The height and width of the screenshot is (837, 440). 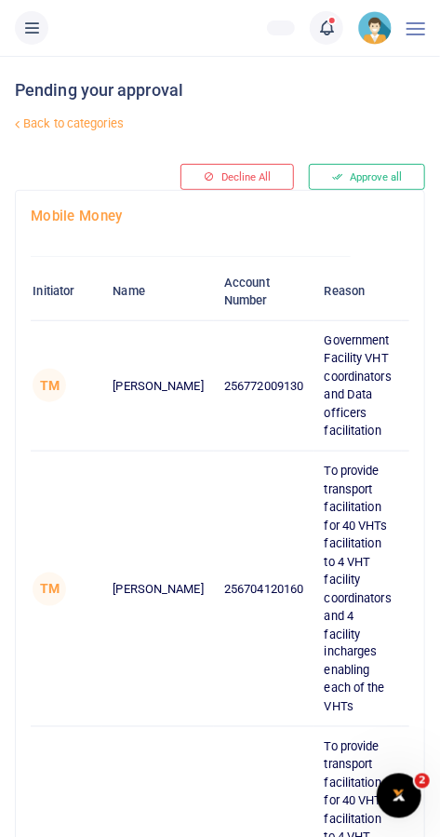 I want to click on h4: Mobile Money, so click(x=220, y=216).